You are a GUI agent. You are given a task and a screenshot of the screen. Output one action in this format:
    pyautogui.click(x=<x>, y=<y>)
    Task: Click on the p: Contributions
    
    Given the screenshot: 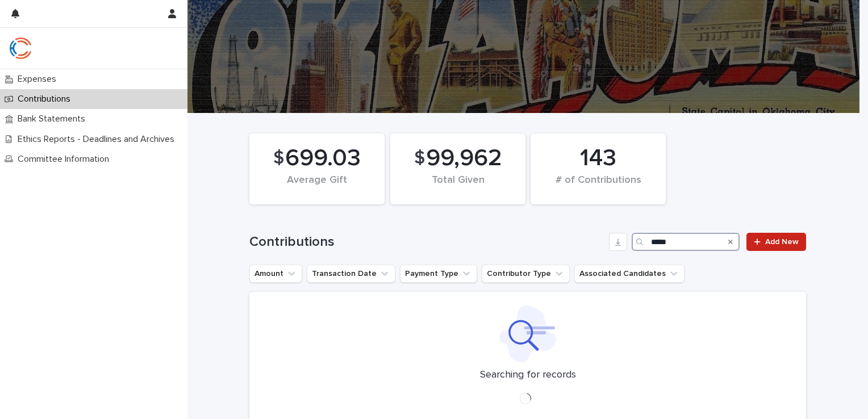 What is the action you would take?
    pyautogui.click(x=46, y=99)
    